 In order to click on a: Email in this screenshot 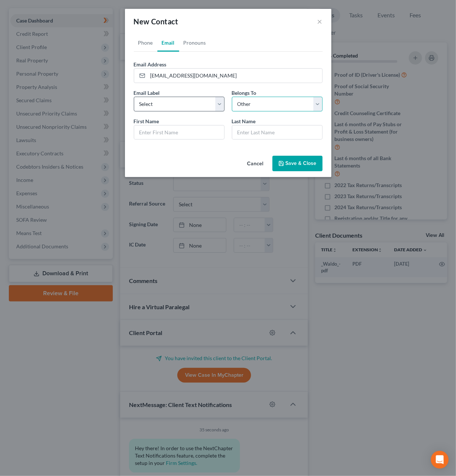, I will do `click(168, 43)`.